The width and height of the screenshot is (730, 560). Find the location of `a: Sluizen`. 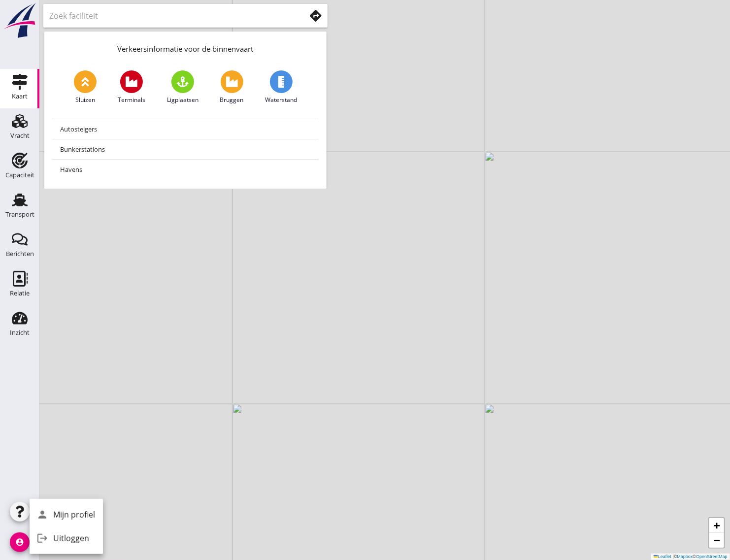

a: Sluizen is located at coordinates (85, 87).